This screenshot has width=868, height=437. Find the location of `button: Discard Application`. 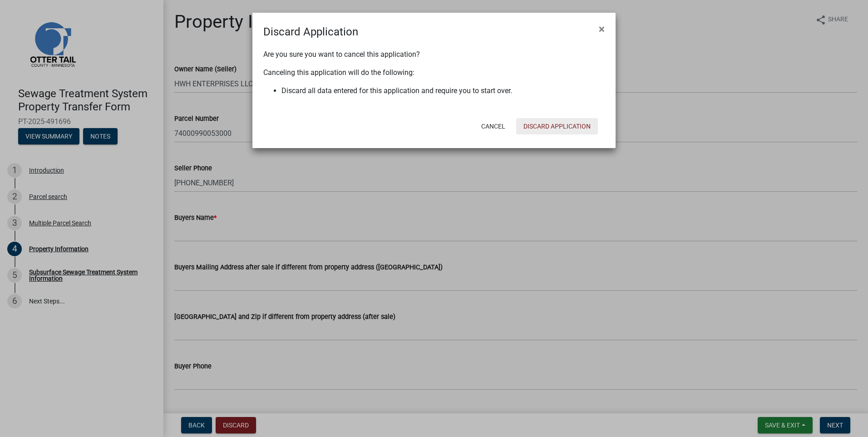

button: Discard Application is located at coordinates (557, 126).